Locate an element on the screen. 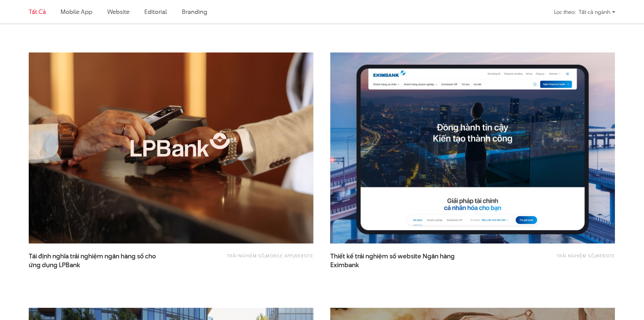  a: Tất cả is located at coordinates (37, 12).